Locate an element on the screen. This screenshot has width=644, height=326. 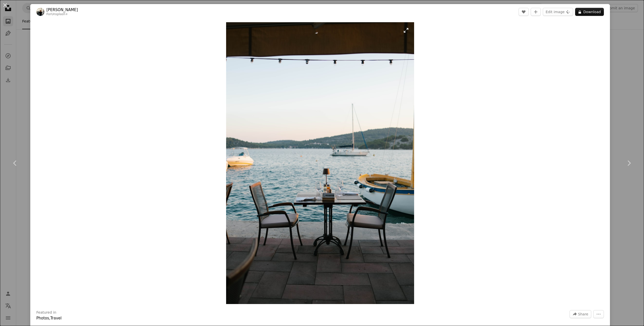
a: Unsplash+ is located at coordinates (60, 14).